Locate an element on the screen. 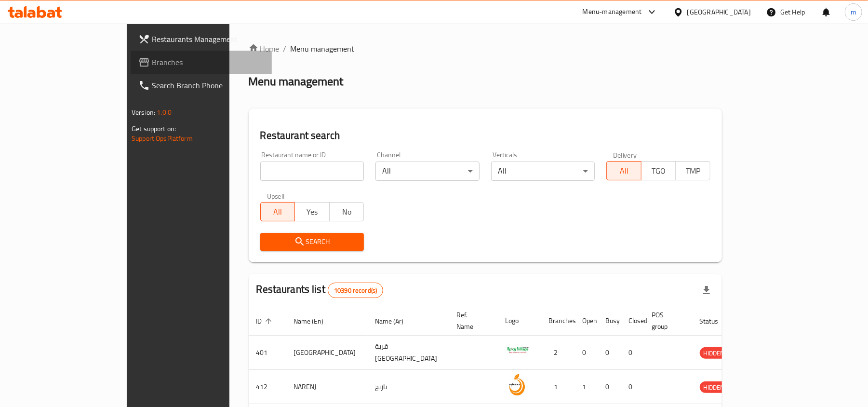  th: Closed is located at coordinates (632, 321).